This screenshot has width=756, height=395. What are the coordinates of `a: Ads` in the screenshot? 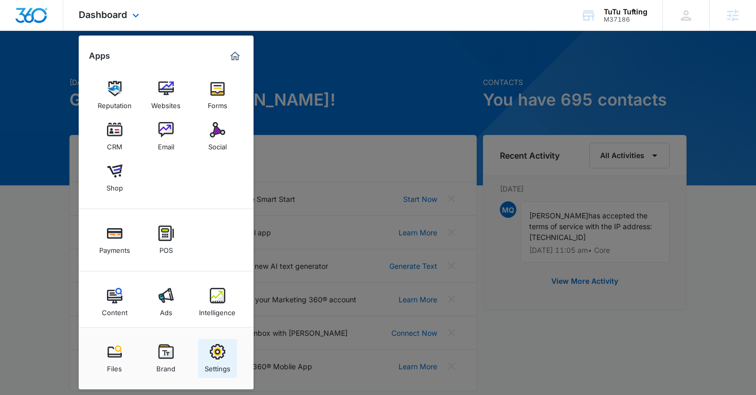 It's located at (166, 302).